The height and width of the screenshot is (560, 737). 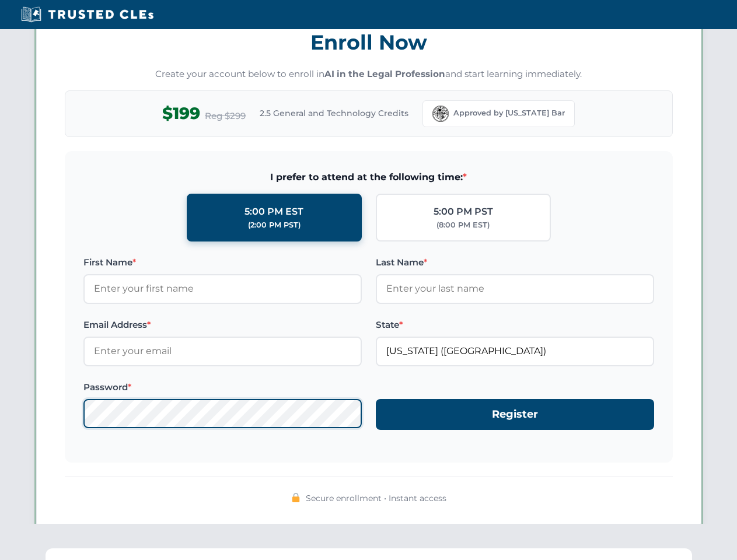 What do you see at coordinates (87, 15) in the screenshot?
I see `img: Trusted CLEs` at bounding box center [87, 15].